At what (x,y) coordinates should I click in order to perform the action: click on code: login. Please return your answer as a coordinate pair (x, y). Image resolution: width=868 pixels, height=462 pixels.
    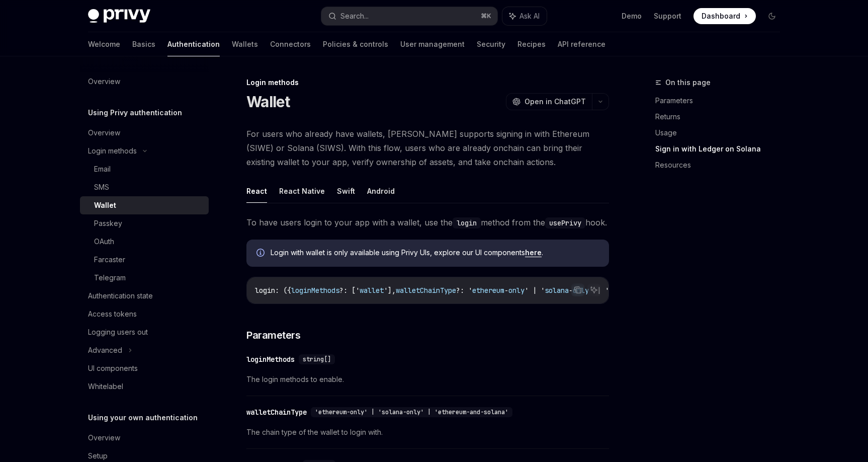
    Looking at the image, I should click on (467, 223).